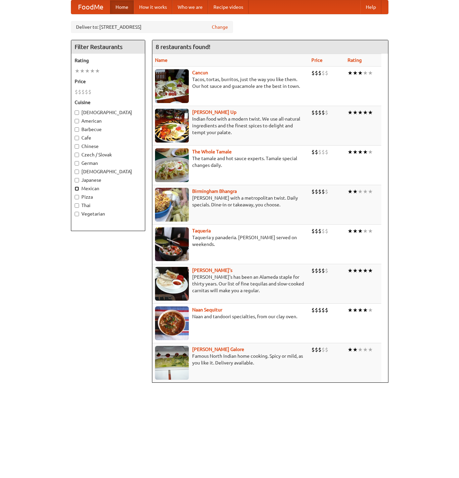 This screenshot has height=478, width=459. I want to click on img: wholetamale.jpg, so click(172, 165).